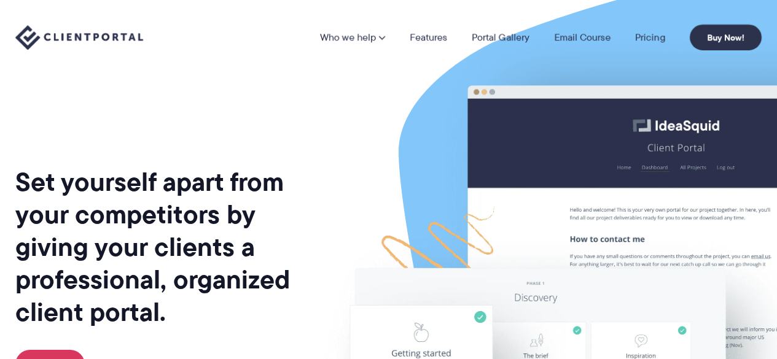 The image size is (777, 359). I want to click on a: Buy Now!, so click(725, 37).